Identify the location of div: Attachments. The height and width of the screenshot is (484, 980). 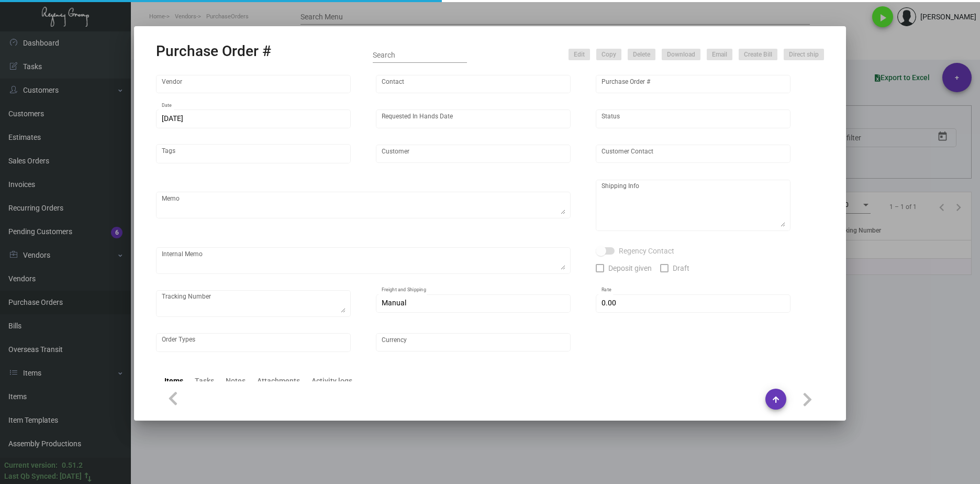
(279, 381).